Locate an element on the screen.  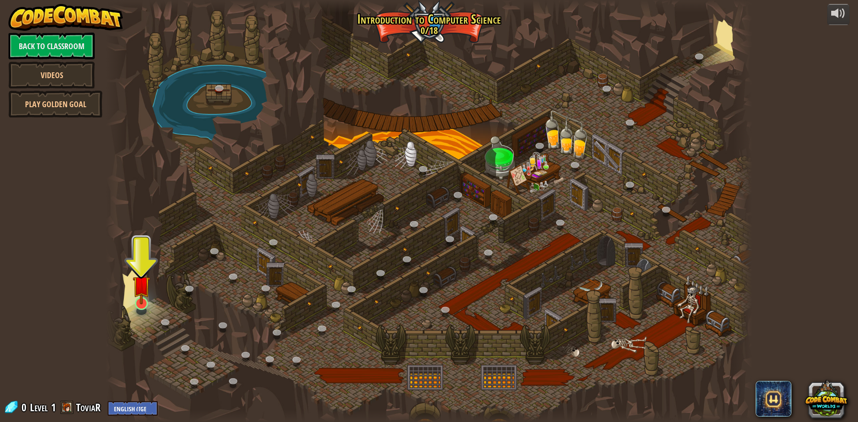
a: Play Golden Goal is located at coordinates (55, 104).